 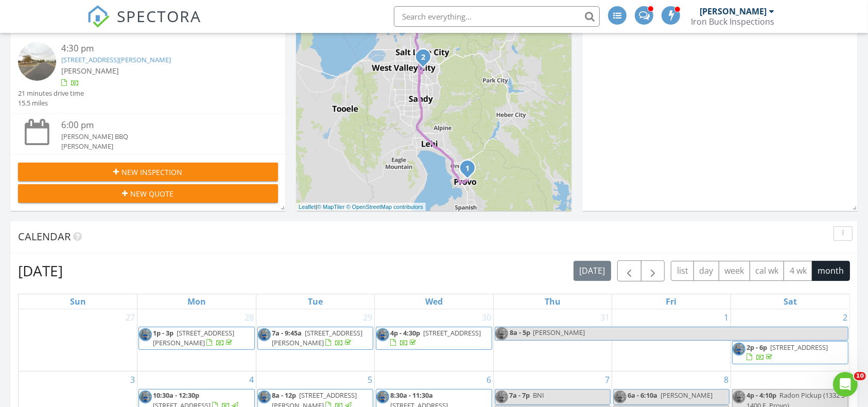 I want to click on td: Go to August 2, 2025, so click(x=790, y=340).